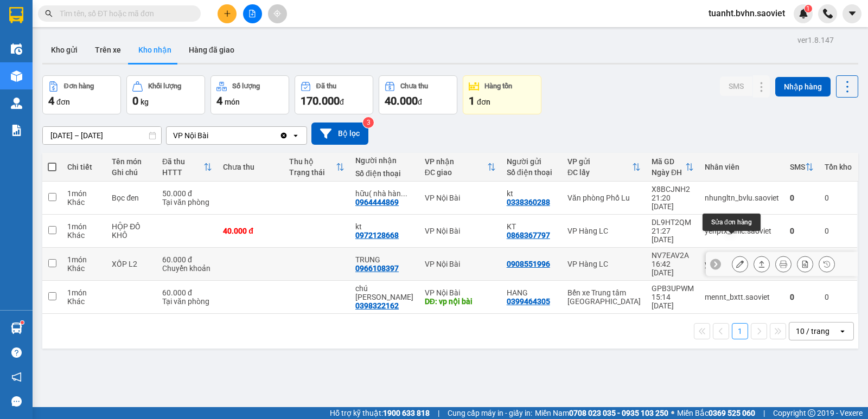 The height and width of the screenshot is (419, 868). What do you see at coordinates (49, 14) in the screenshot?
I see `span: search` at bounding box center [49, 14].